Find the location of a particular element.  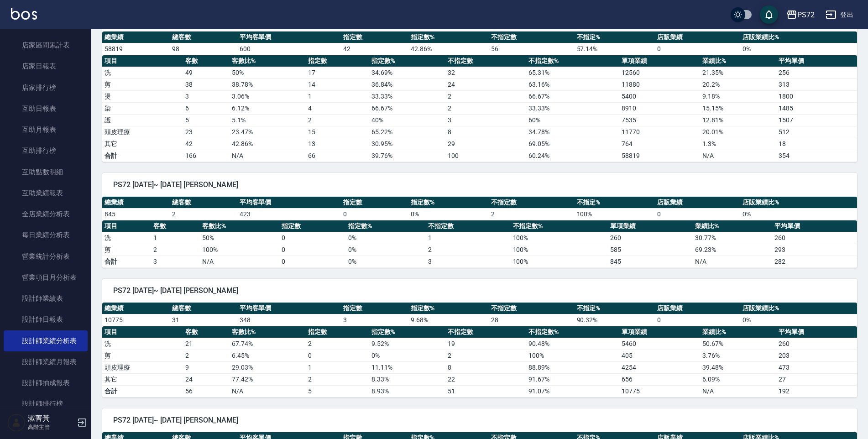

td: 764 is located at coordinates (659, 144).